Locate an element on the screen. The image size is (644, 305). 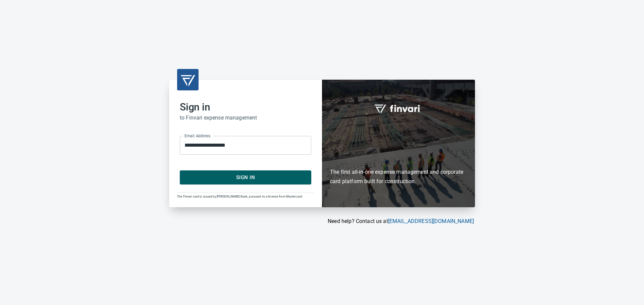
p: Need help? Contact us at is located at coordinates (321, 221).